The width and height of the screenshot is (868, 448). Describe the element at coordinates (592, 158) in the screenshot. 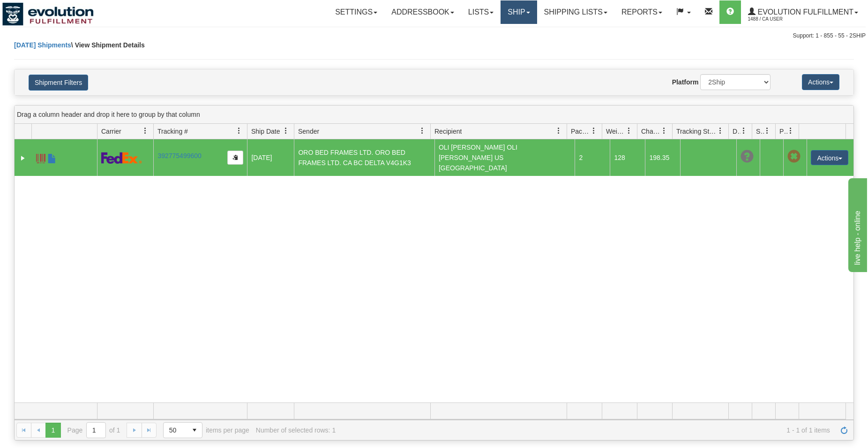

I see `td: 2` at that location.